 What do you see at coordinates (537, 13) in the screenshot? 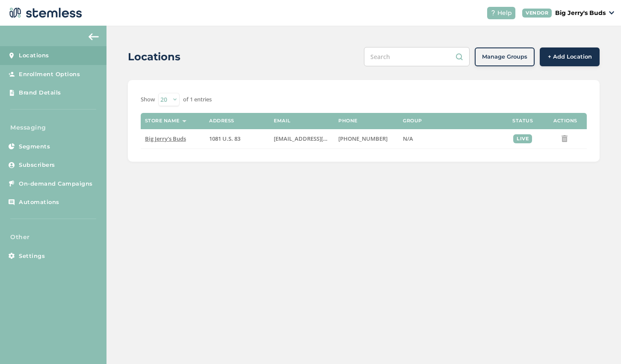
I see `div: VENDOR` at bounding box center [537, 13].